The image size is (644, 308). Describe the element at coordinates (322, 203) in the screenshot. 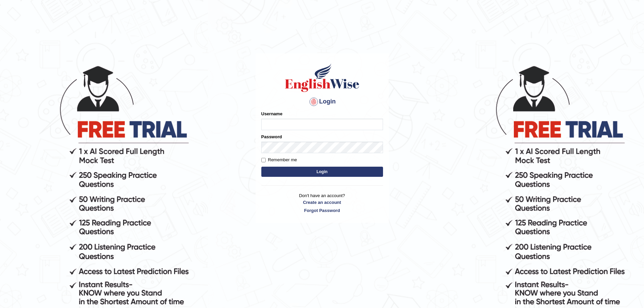

I see `p: Don't have an account?` at that location.